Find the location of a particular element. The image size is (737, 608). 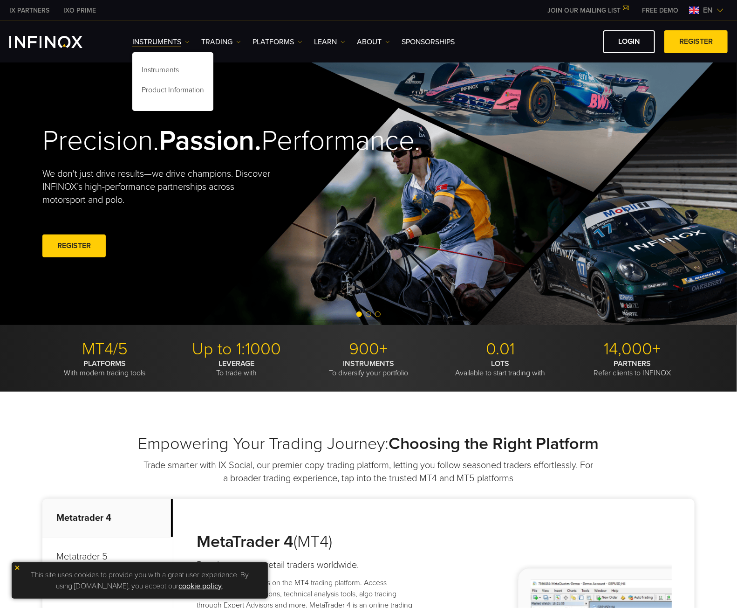

p: We don't just drive results—we drive champions. Discover INFINOX’s high-performance partnerships ... is located at coordinates (160, 187).